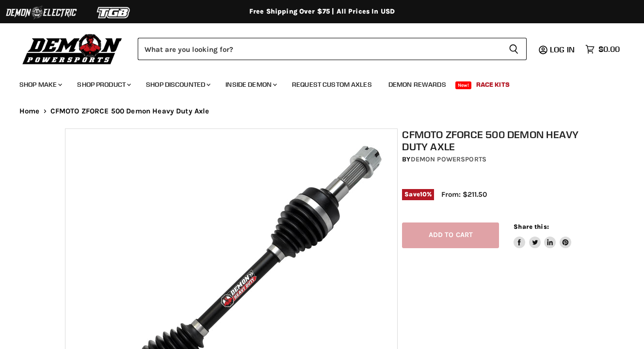 The image size is (644, 349). I want to click on button: Search, so click(514, 49).